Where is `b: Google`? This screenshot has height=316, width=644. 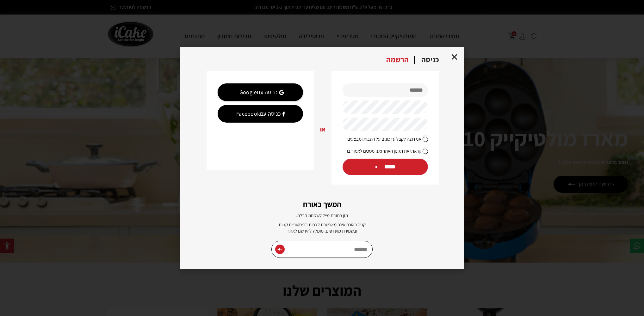 b: Google is located at coordinates (248, 92).